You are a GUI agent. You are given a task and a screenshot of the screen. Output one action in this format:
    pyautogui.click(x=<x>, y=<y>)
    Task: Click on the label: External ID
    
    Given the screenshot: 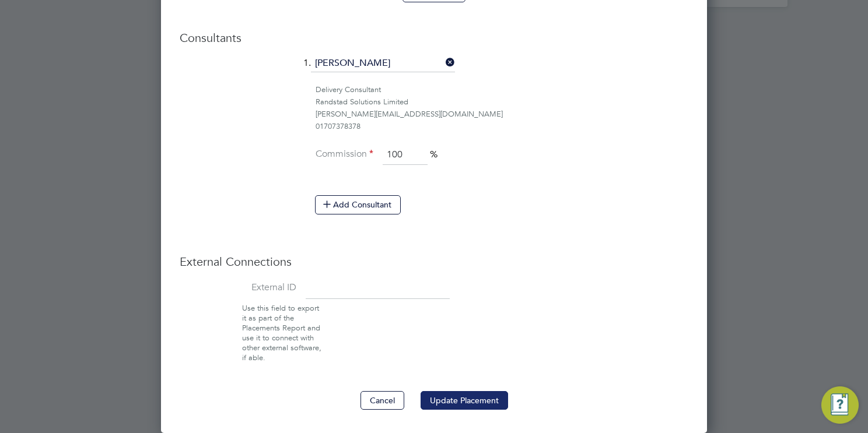 What is the action you would take?
    pyautogui.click(x=238, y=288)
    